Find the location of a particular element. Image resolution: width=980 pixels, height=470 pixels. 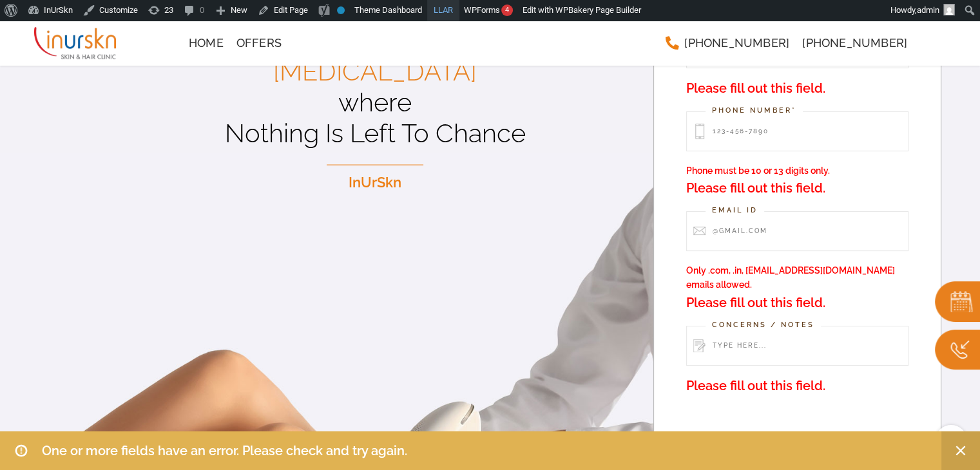

p: For where Nothing Is Left To Chance is located at coordinates (375, 87).